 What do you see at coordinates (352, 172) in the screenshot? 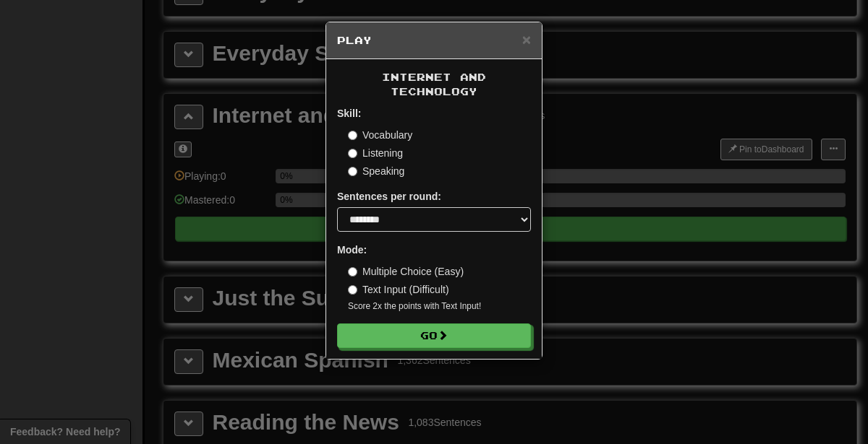
I see `input: Speaking` at bounding box center [352, 172].